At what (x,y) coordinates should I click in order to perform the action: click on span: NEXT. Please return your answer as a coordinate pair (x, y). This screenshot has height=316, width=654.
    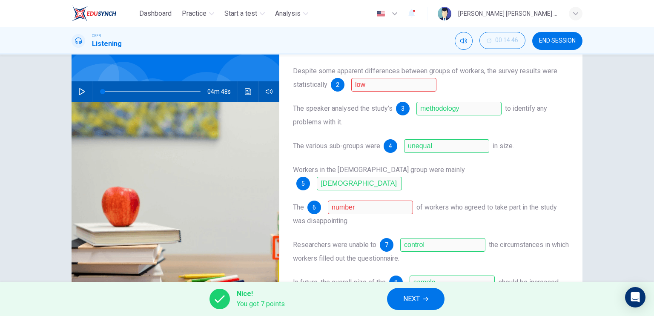
    Looking at the image, I should click on (411, 299).